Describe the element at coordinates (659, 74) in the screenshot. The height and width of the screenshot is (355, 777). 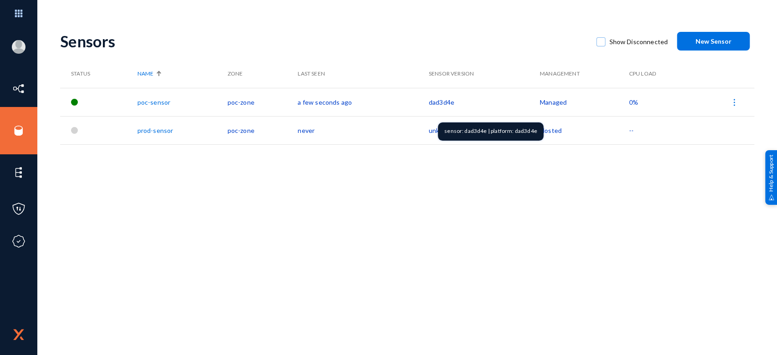
I see `th: CPU Load` at that location.